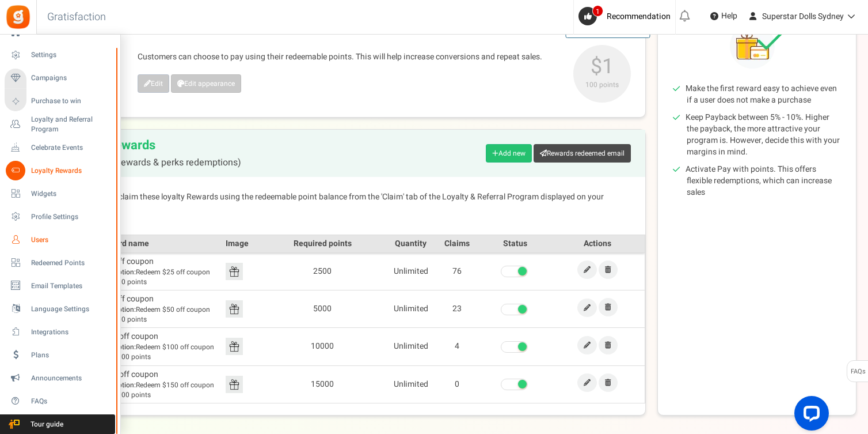 The width and height of the screenshot is (868, 434). Describe the element at coordinates (457, 308) in the screenshot. I see `td: 23` at that location.